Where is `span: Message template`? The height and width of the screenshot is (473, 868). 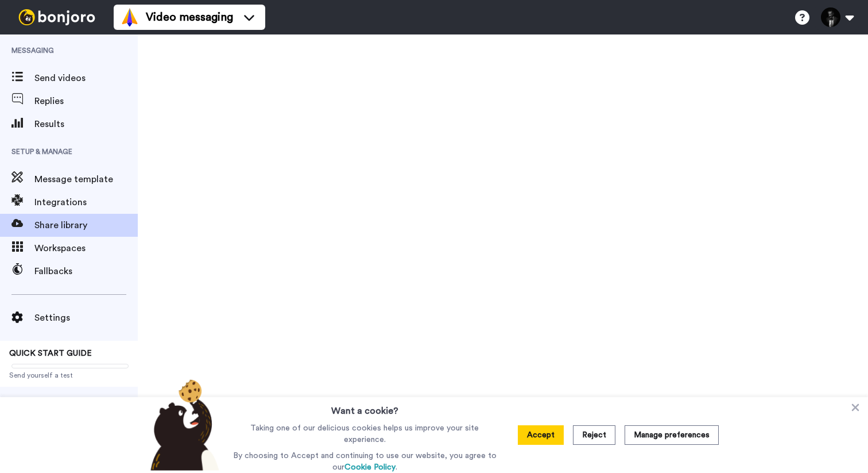 span: Message template is located at coordinates (86, 179).